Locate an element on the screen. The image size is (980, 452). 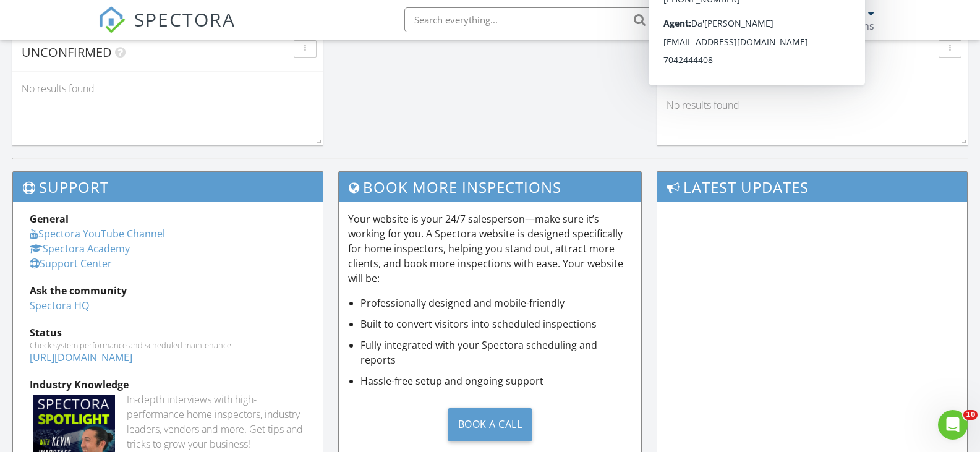
div: Book a Call is located at coordinates (490, 425).